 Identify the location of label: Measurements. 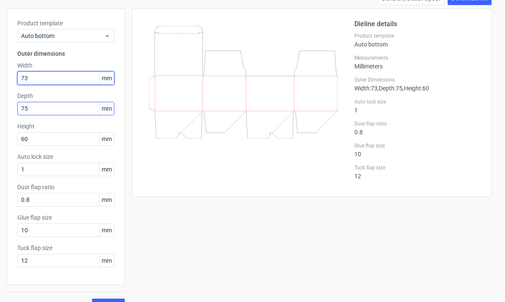
(417, 58).